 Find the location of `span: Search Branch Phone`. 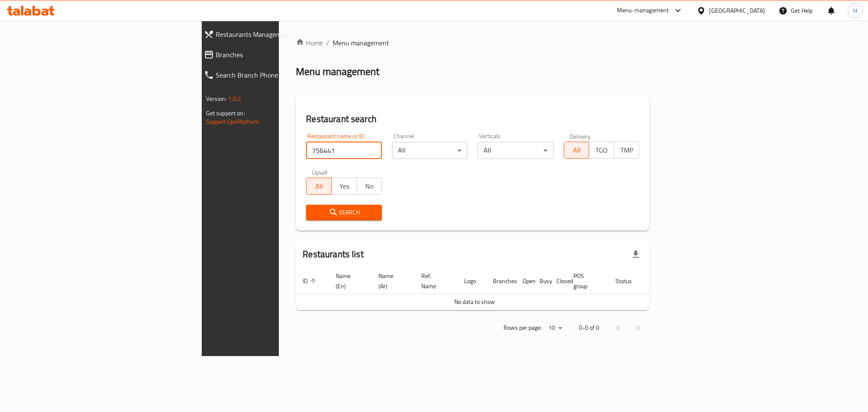

span: Search Branch Phone is located at coordinates (277, 75).